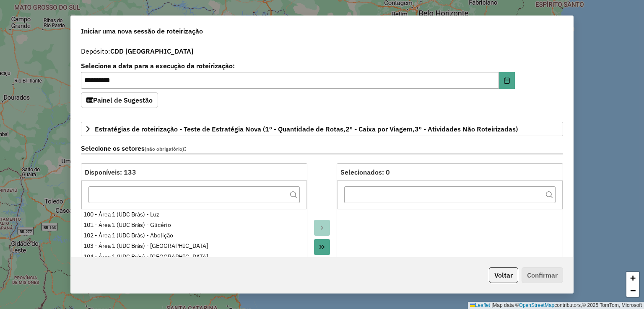 The height and width of the screenshot is (309, 644). What do you see at coordinates (142, 31) in the screenshot?
I see `span: Iniciar uma nova sessão de roteirização` at bounding box center [142, 31].